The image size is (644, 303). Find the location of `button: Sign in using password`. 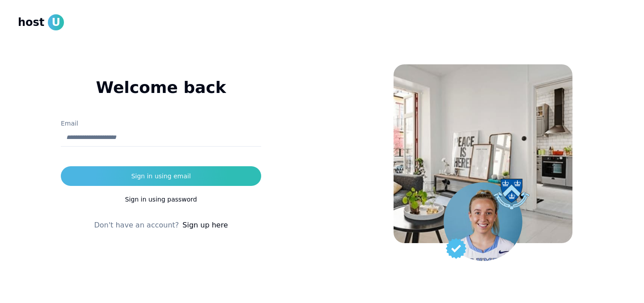

button: Sign in using password is located at coordinates (161, 199).